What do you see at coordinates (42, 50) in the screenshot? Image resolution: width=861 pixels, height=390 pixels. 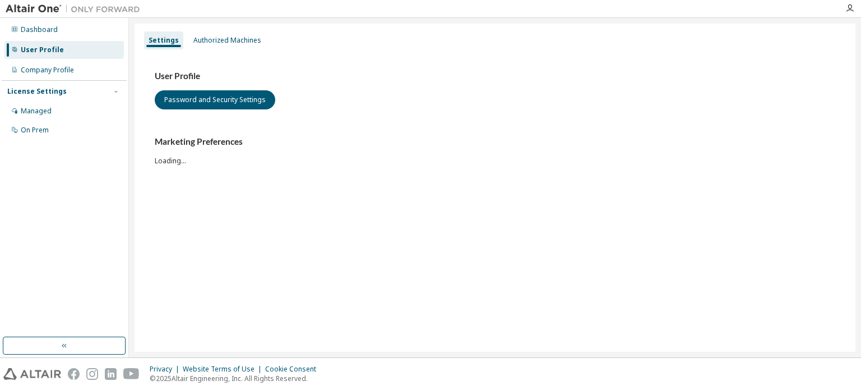 I see `div: User Profile` at bounding box center [42, 50].